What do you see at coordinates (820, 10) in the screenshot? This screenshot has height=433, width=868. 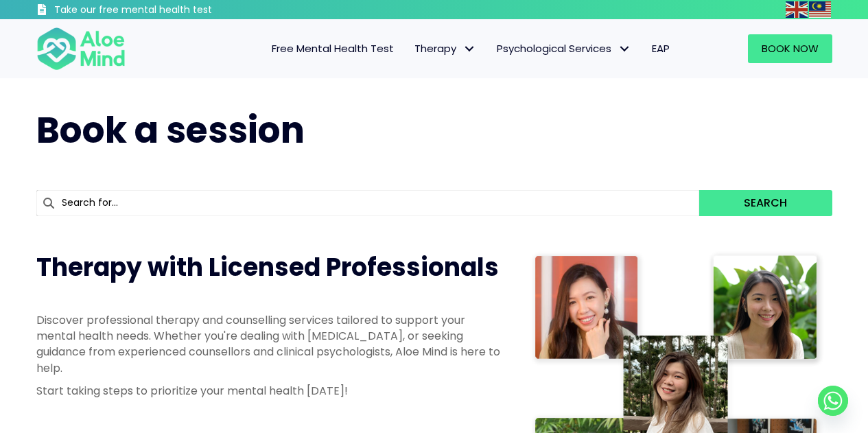 I see `img: ms` at bounding box center [820, 10].